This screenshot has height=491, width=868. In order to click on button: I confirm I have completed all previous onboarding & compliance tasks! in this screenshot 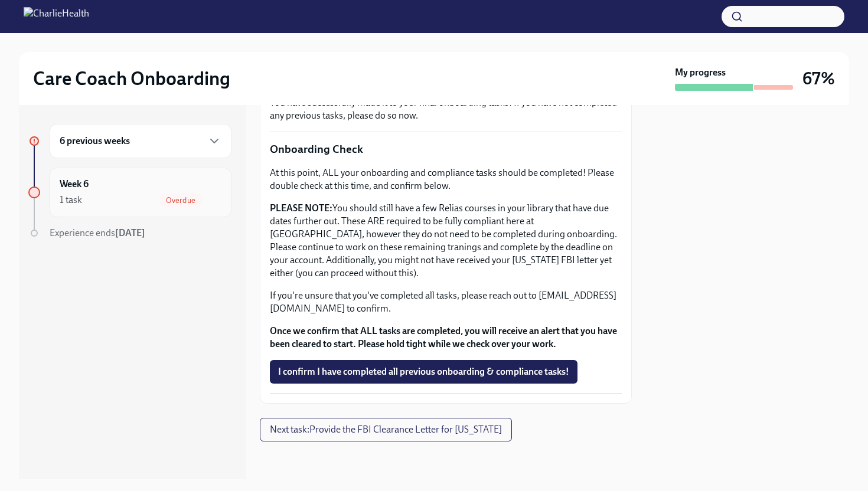, I will do `click(423, 372)`.